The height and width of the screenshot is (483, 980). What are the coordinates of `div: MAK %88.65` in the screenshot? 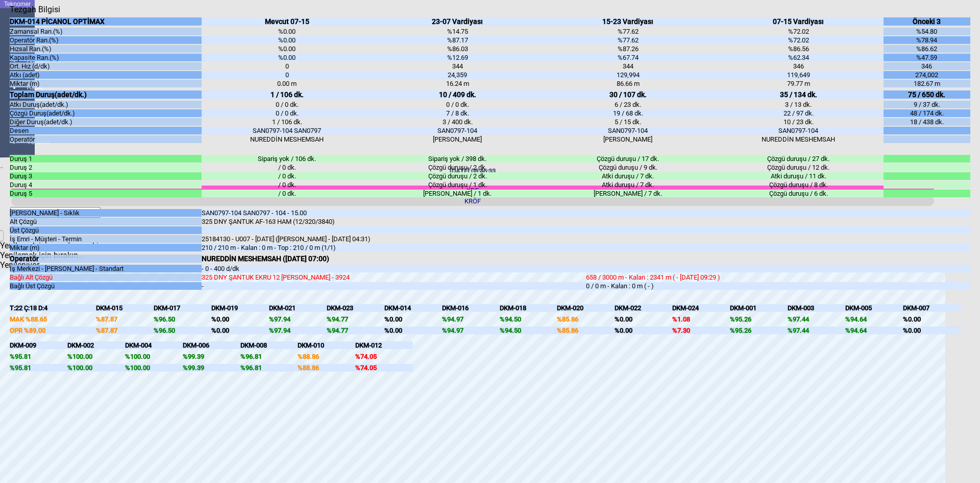 It's located at (53, 318).